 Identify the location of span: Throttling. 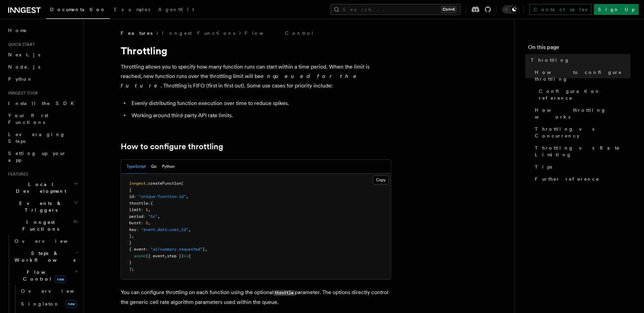
(550, 61).